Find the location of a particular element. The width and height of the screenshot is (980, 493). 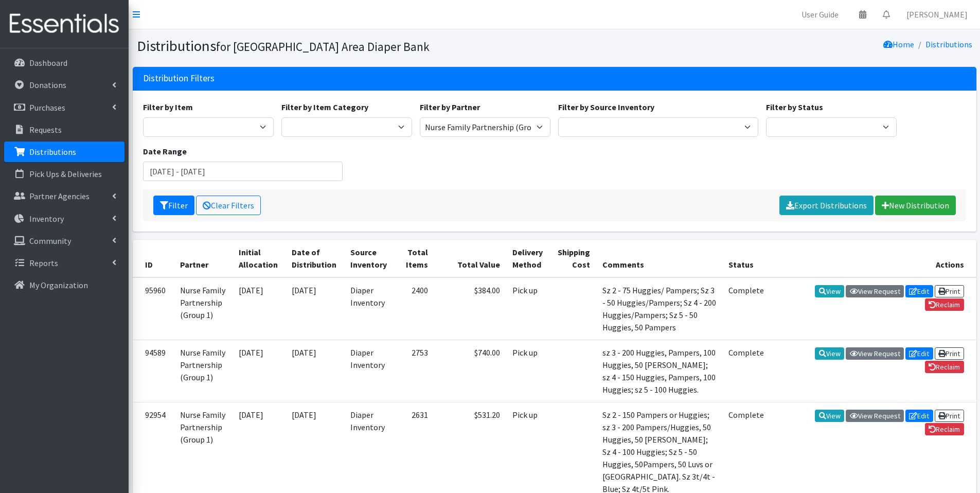

a: Pick Ups & Deliveries is located at coordinates (65, 174).